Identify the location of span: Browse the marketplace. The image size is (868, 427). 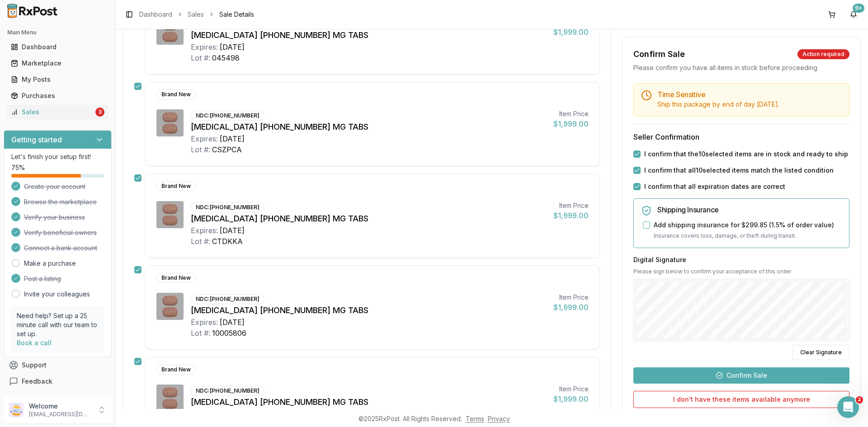
(60, 202).